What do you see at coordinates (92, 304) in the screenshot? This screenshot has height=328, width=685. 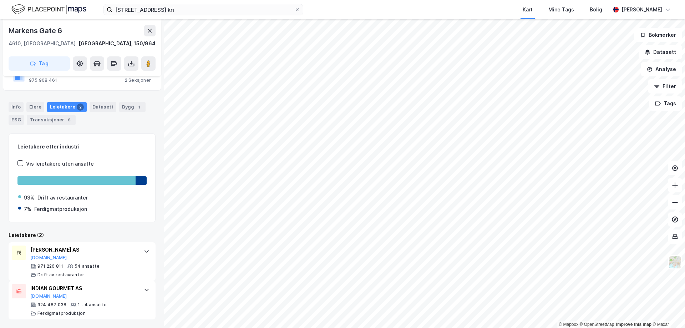 I see `div: 1 - 4 ansatte` at bounding box center [92, 304].